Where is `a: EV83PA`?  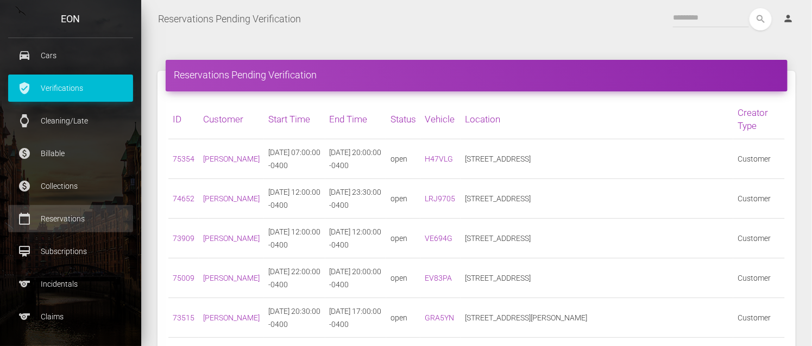
a: EV83PA is located at coordinates (438, 278).